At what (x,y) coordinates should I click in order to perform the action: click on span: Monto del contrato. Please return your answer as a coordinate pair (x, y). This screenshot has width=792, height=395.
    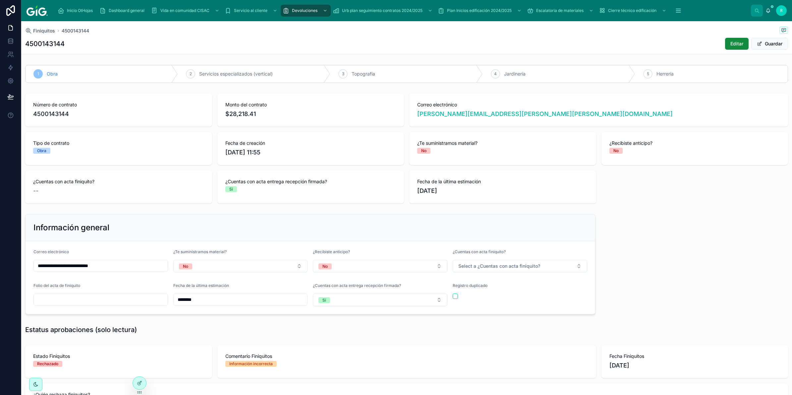
    Looking at the image, I should click on (311, 105).